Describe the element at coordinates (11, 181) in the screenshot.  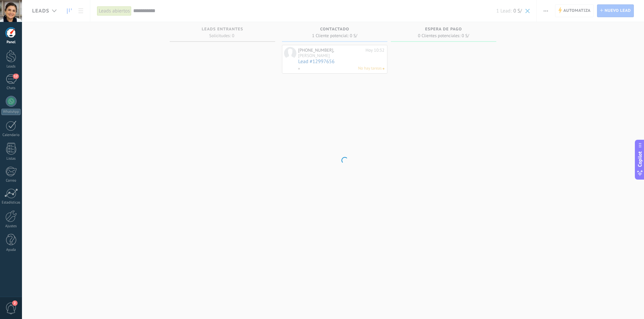
I see `div: Correo` at that location.